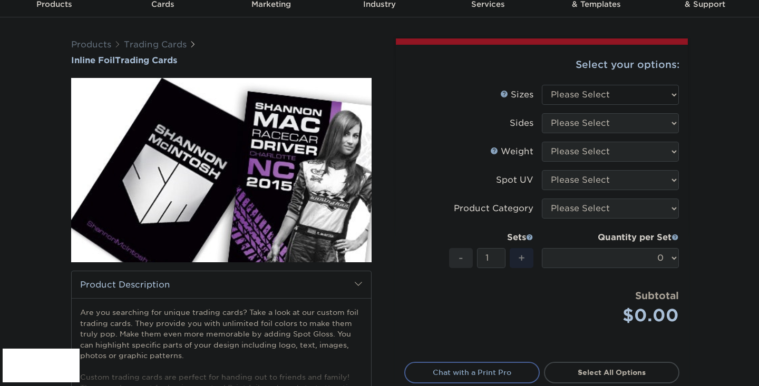  I want to click on strong: Subtotal, so click(657, 296).